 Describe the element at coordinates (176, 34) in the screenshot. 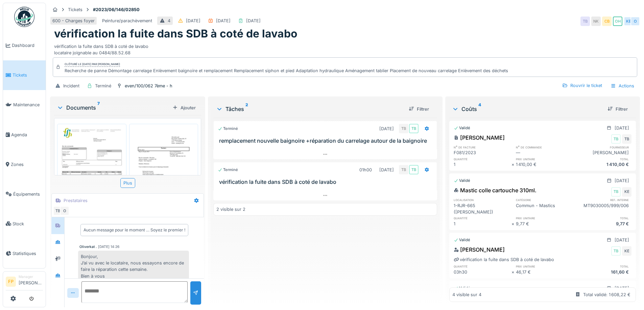

I see `h1: vérification la fuite dans SDB à coté de lavabo` at that location.